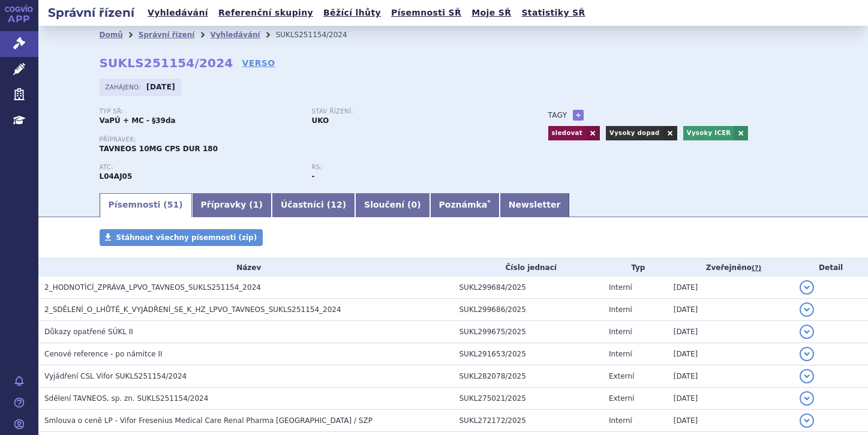 This screenshot has height=435, width=868. I want to click on a: Referenční skupiny, so click(266, 13).